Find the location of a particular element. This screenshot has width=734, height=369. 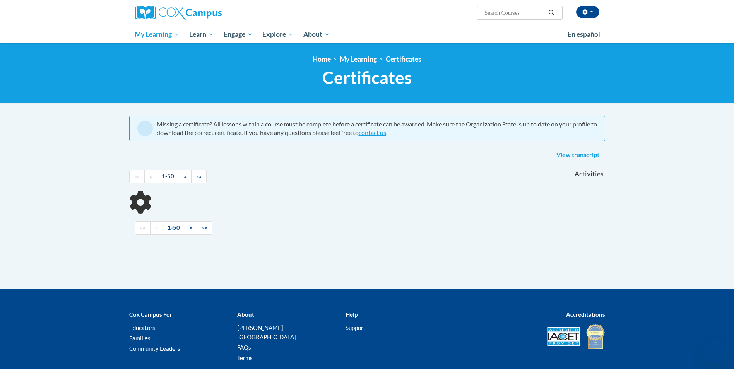

button: Search is located at coordinates (552, 13).